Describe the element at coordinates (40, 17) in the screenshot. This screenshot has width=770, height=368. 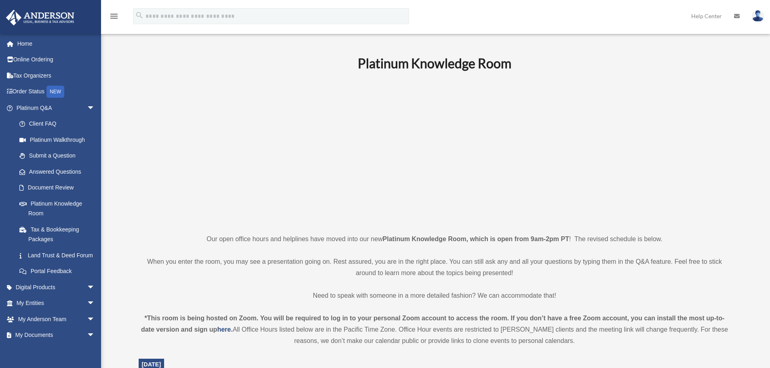
I see `img: Anderson Advisors Platinum Portal` at that location.